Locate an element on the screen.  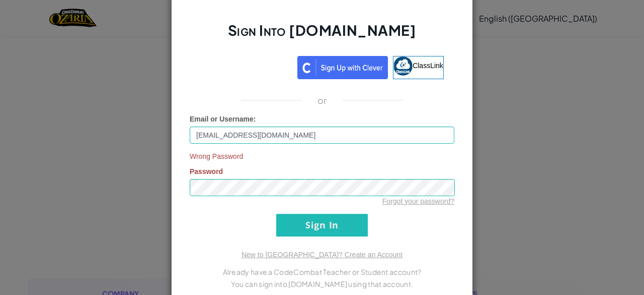
img: clever_sso_button@2x.png is located at coordinates (343, 67).